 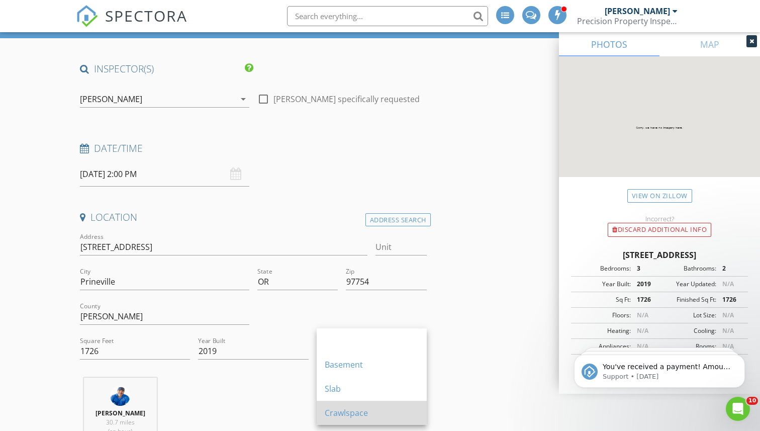 I want to click on i: arrow_drop_down, so click(x=243, y=99).